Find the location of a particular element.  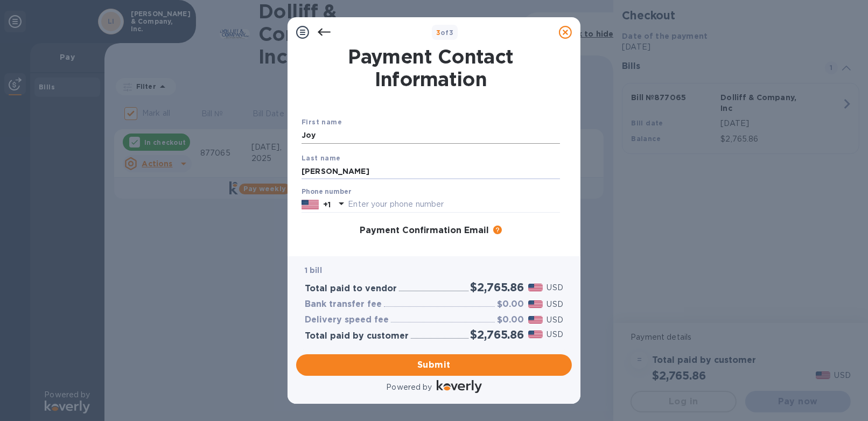

b: First name is located at coordinates (322, 122).